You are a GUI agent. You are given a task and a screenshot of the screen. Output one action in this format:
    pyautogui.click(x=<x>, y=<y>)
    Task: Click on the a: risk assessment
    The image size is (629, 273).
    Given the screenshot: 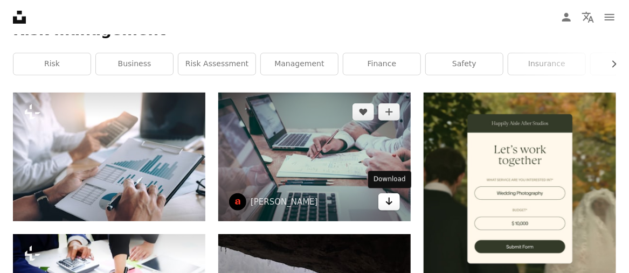 What is the action you would take?
    pyautogui.click(x=217, y=64)
    